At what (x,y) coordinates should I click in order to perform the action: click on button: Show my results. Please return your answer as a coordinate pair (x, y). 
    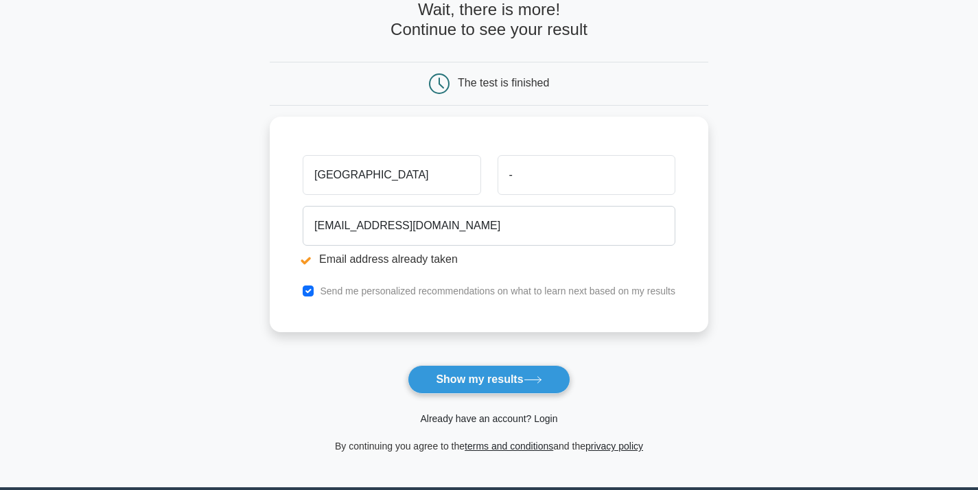
    Looking at the image, I should click on (489, 380).